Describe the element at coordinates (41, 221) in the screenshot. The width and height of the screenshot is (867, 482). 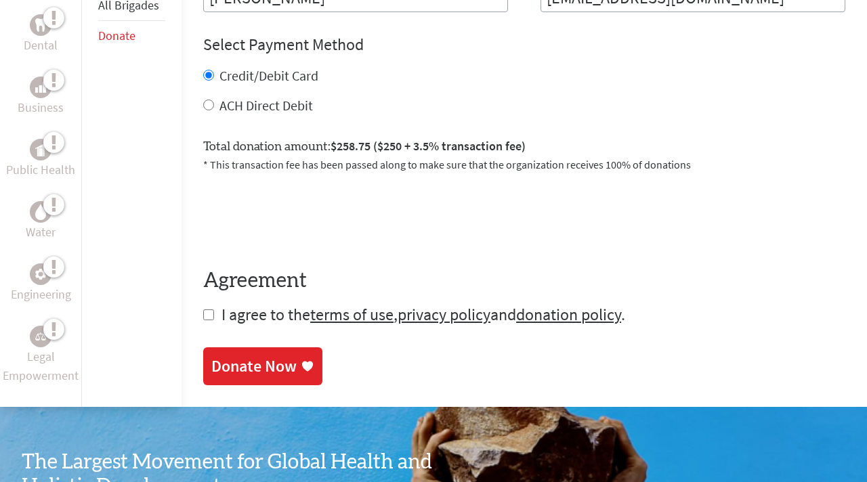
I see `a: WaterWater` at that location.